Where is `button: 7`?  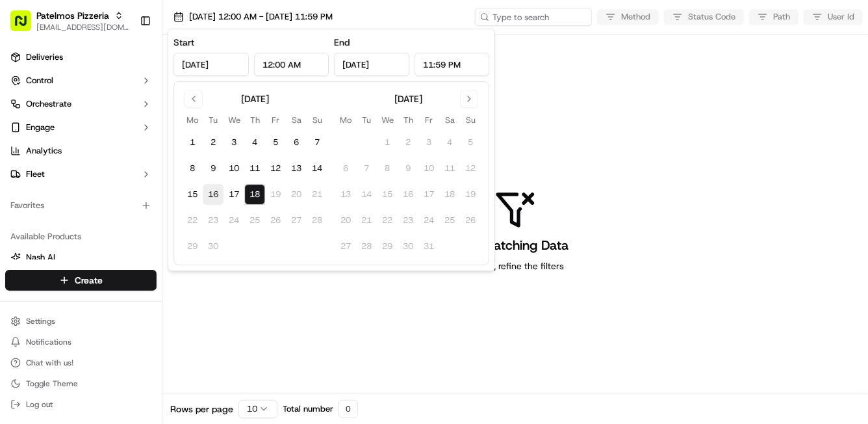 button: 7 is located at coordinates (317, 143).